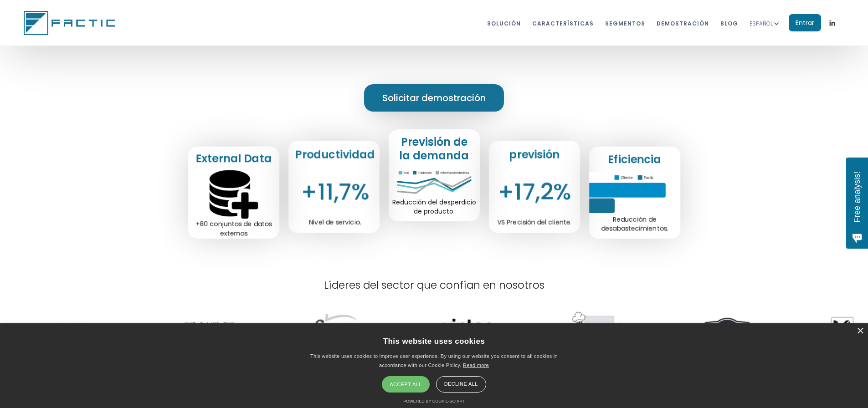 The width and height of the screenshot is (868, 408). Describe the element at coordinates (729, 23) in the screenshot. I see `a: BLOG` at that location.